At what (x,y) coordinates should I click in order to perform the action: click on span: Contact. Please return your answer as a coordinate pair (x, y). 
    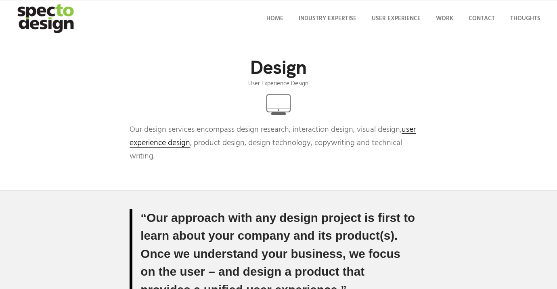
    Looking at the image, I should click on (482, 19).